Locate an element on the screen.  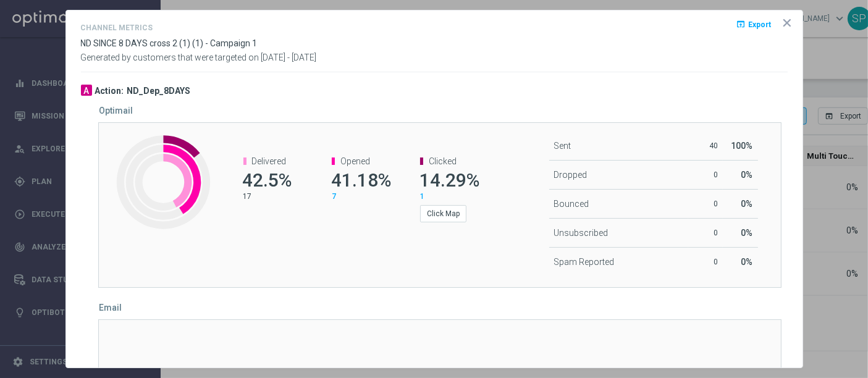
span: 14.29% is located at coordinates (449, 180).